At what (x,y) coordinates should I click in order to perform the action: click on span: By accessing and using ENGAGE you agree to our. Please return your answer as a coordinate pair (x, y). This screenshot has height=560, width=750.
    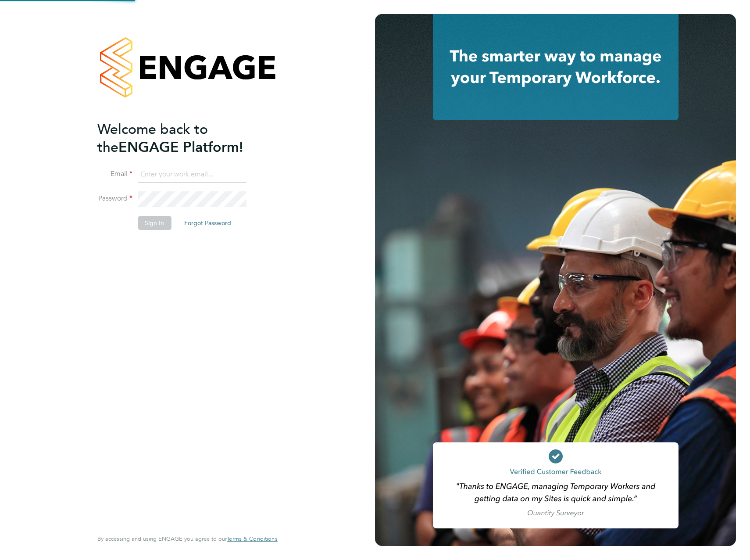
    Looking at the image, I should click on (187, 538).